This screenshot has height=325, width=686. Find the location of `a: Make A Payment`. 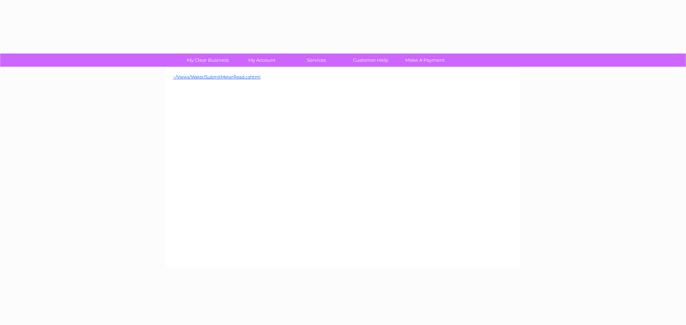

a: Make A Payment is located at coordinates (425, 60).